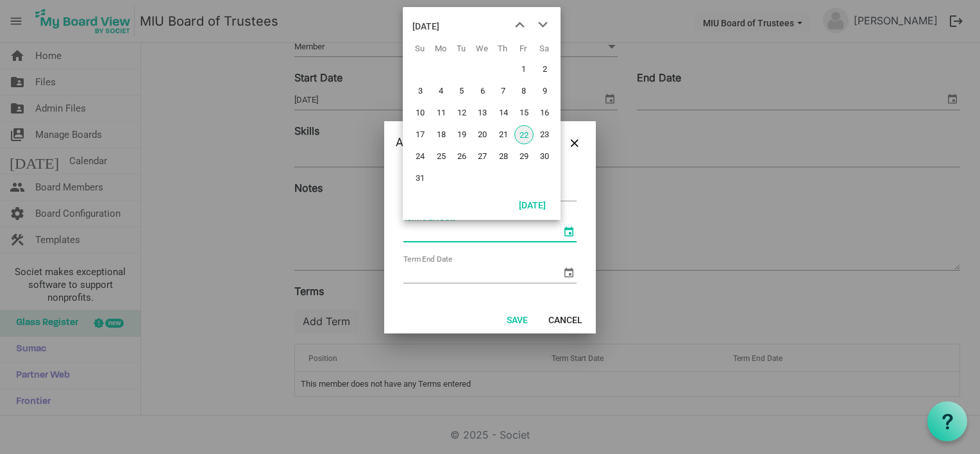 Image resolution: width=980 pixels, height=454 pixels. I want to click on span: Sunday, August 3, 2025, so click(420, 91).